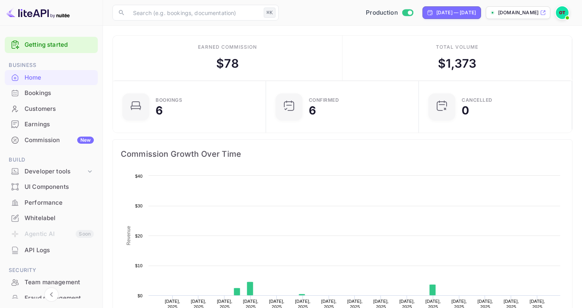 Image resolution: width=582 pixels, height=308 pixels. I want to click on div: Total volume, so click(457, 47).